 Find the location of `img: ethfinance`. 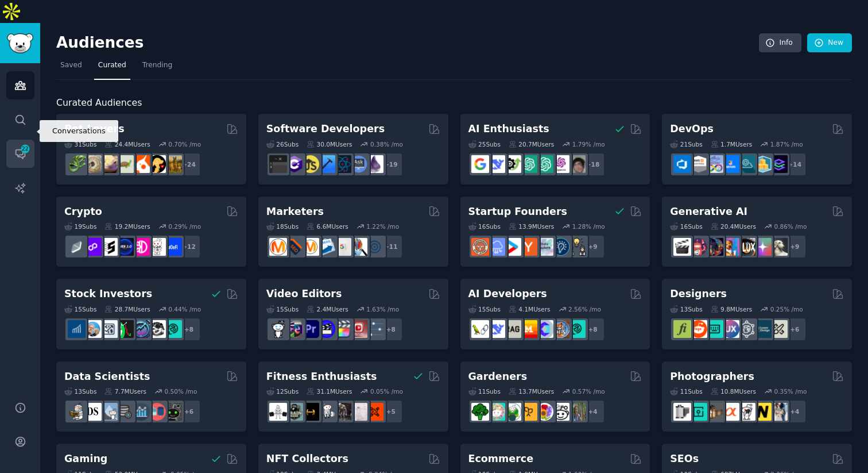

img: ethfinance is located at coordinates (76, 247).